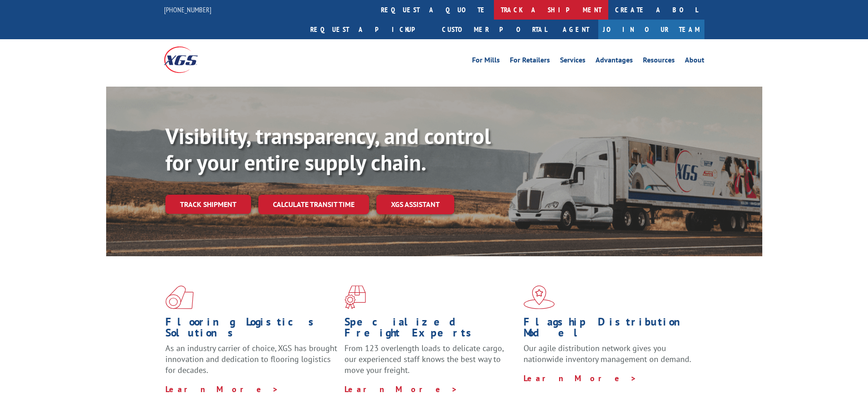  What do you see at coordinates (313, 204) in the screenshot?
I see `a: Calculate transit time` at bounding box center [313, 204].